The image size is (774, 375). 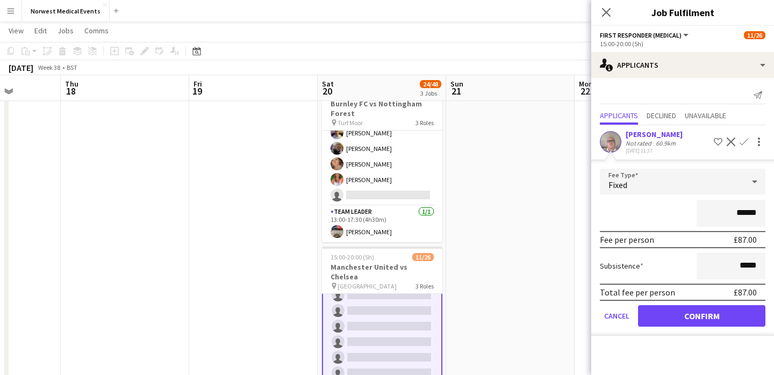 What do you see at coordinates (71, 84) in the screenshot?
I see `span: Thu` at bounding box center [71, 84].